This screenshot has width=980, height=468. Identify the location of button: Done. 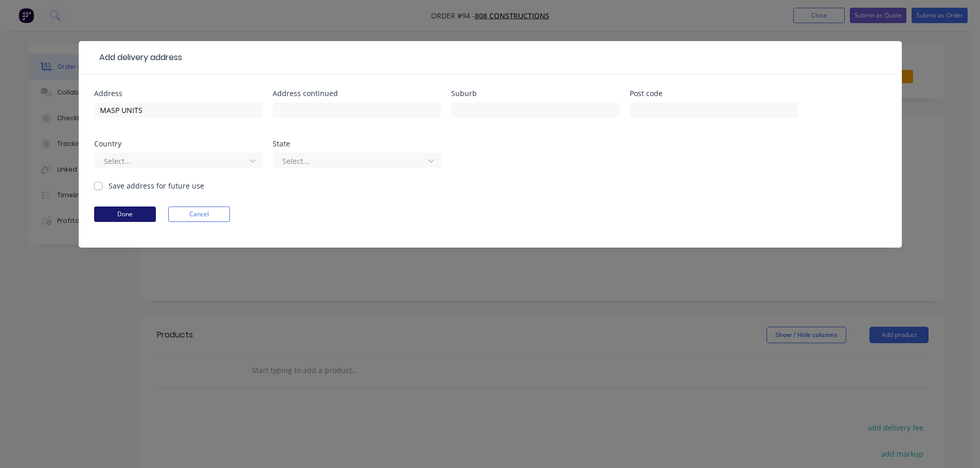
(125, 214).